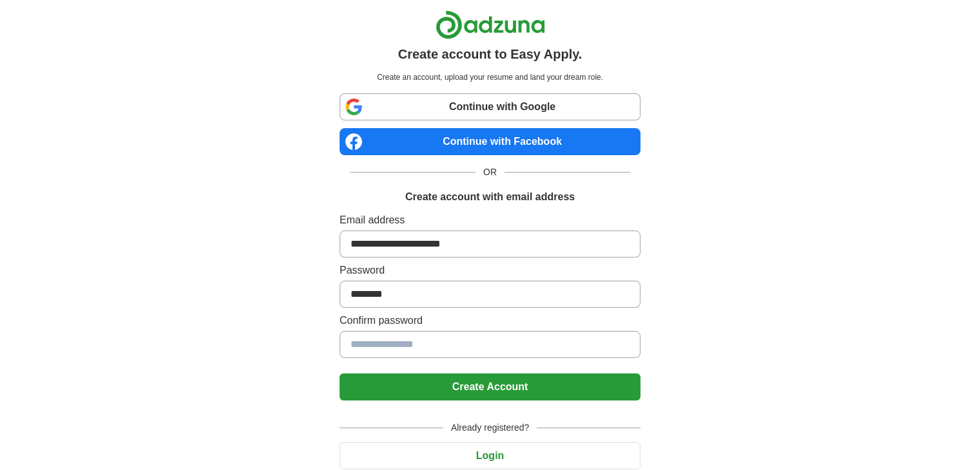 The width and height of the screenshot is (980, 470). Describe the element at coordinates (489, 142) in the screenshot. I see `a: Continue with Facebook` at that location.